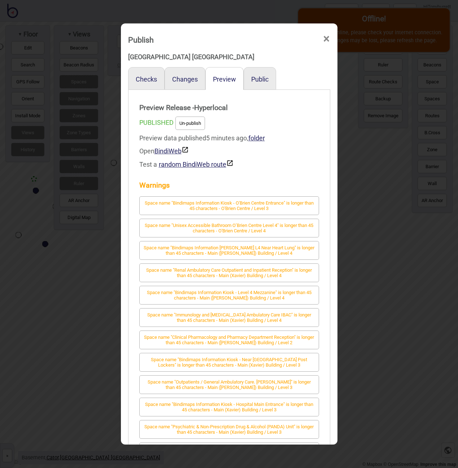  Describe the element at coordinates (229, 185) in the screenshot. I see `strong: Warnings` at that location.